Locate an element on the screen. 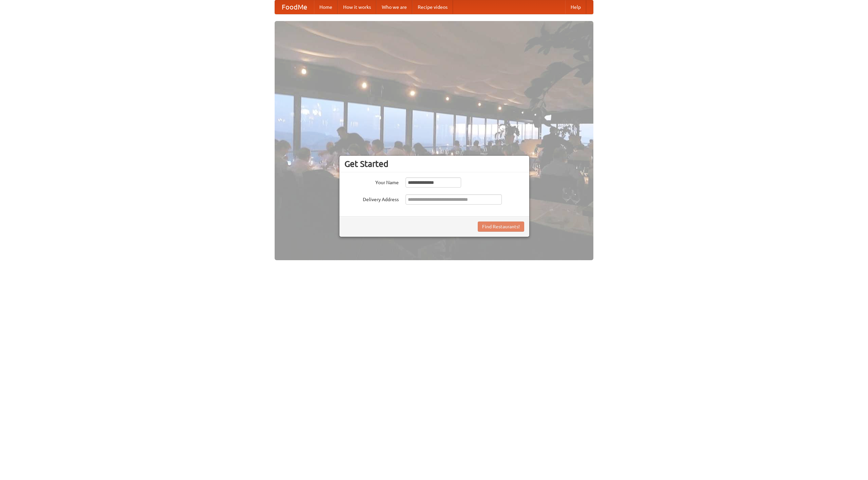 This screenshot has height=480, width=868. h3: Get Started is located at coordinates (434, 164).